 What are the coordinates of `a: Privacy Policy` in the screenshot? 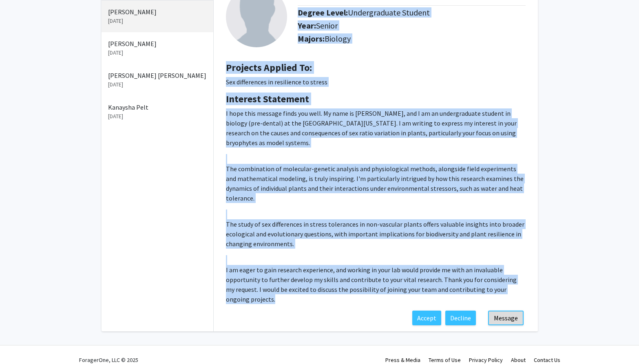 It's located at (486, 360).